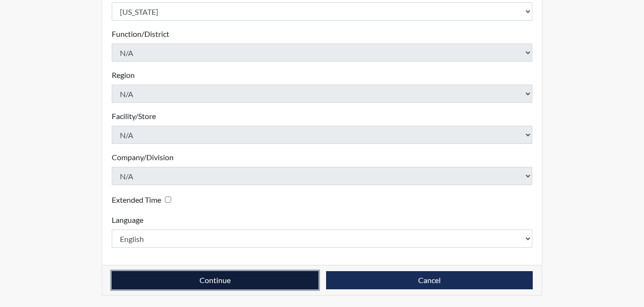 The image size is (644, 307). I want to click on label: Extended Time, so click(136, 200).